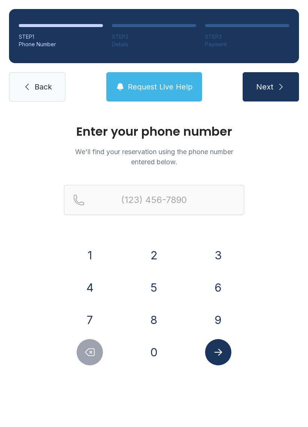 The height and width of the screenshot is (427, 308). What do you see at coordinates (154, 352) in the screenshot?
I see `button: 0` at bounding box center [154, 352].